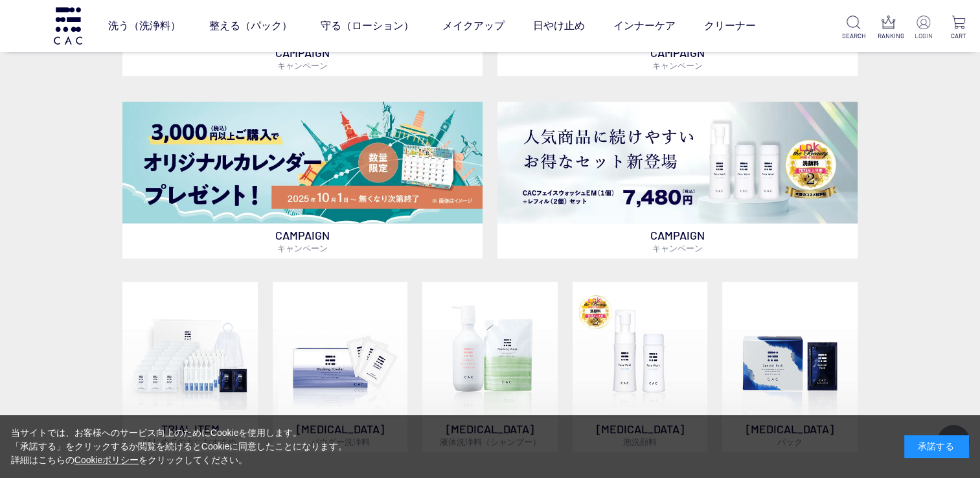 Image resolution: width=980 pixels, height=478 pixels. What do you see at coordinates (107, 460) in the screenshot?
I see `a: Cookieポリシー` at bounding box center [107, 460].